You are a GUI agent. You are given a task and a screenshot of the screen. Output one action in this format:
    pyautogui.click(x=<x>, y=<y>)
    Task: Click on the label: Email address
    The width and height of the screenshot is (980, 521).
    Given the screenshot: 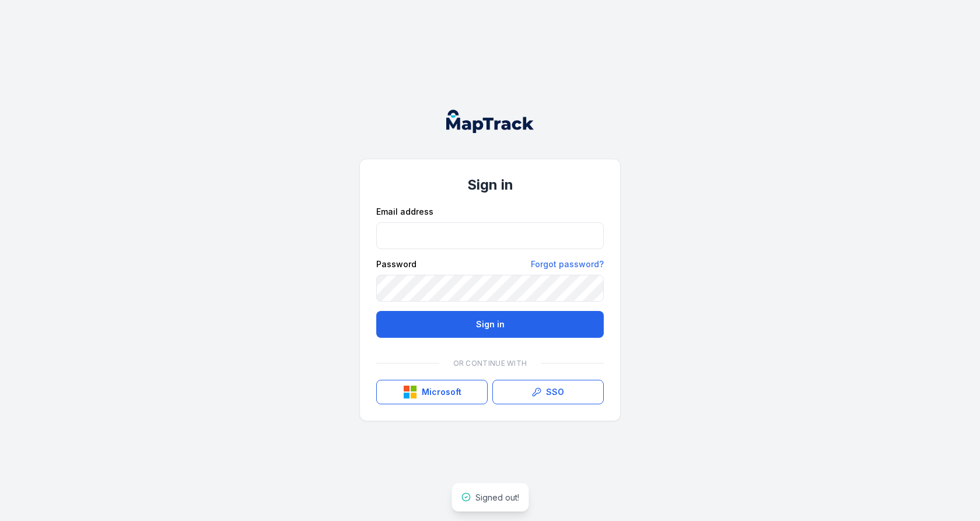 What is the action you would take?
    pyautogui.click(x=404, y=212)
    